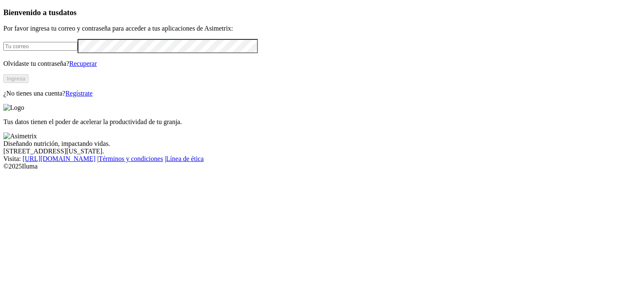  I want to click on p: Por favor ingresa tu correo y contraseña para acceder a tus aplicaciones de Asimetrix:, so click(322, 28).